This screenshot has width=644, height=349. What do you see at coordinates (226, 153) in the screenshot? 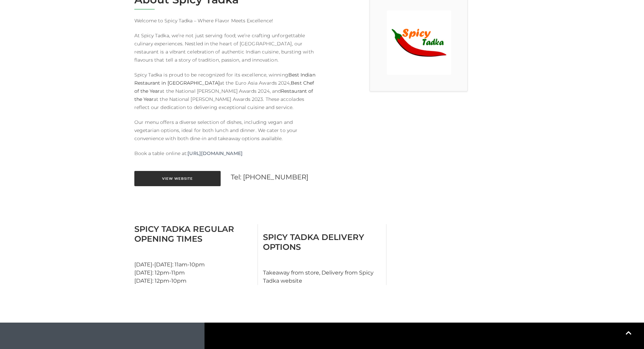
I see `p: Book a table online at:` at bounding box center [226, 153].